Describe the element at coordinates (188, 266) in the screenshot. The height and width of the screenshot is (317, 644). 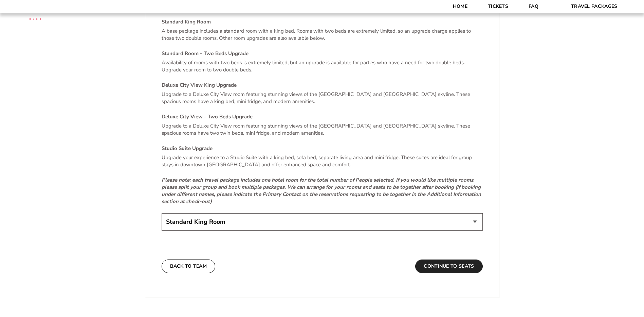
I see `button: Back To Team` at that location.